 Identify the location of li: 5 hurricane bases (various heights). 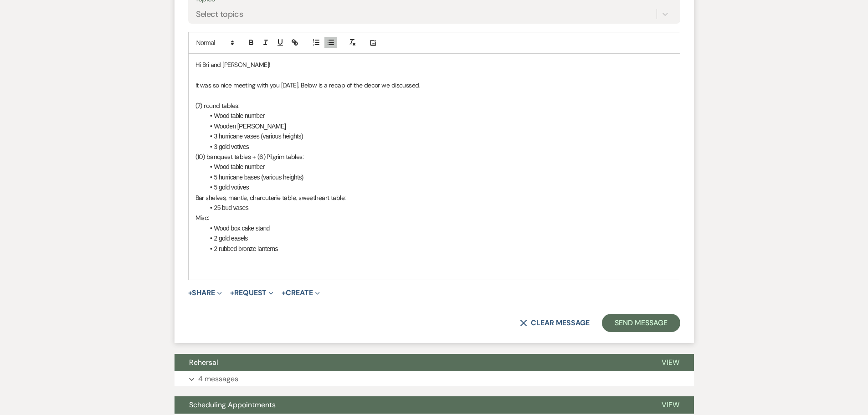
(439, 177).